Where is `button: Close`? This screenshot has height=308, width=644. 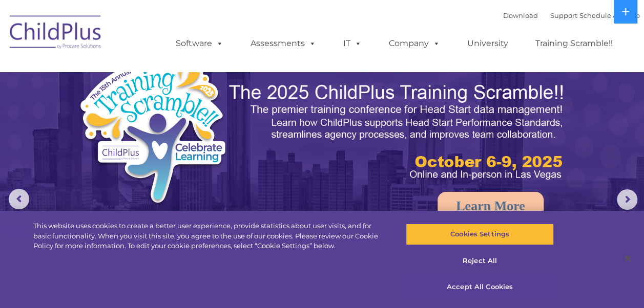
button: Close is located at coordinates (628, 258).